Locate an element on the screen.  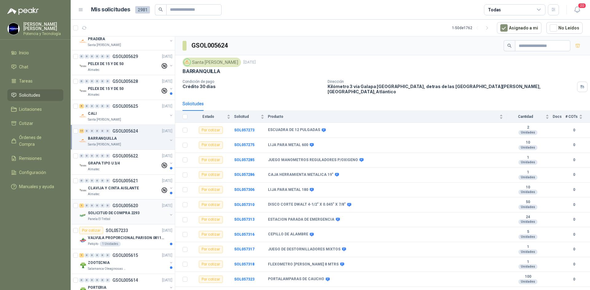
p: GSOL005622 is located at coordinates (125, 156).